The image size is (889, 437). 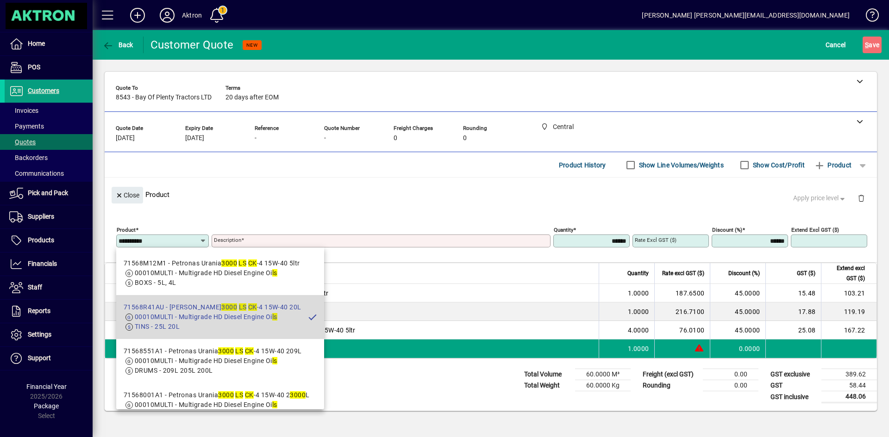 I want to click on a: Invoices, so click(x=49, y=111).